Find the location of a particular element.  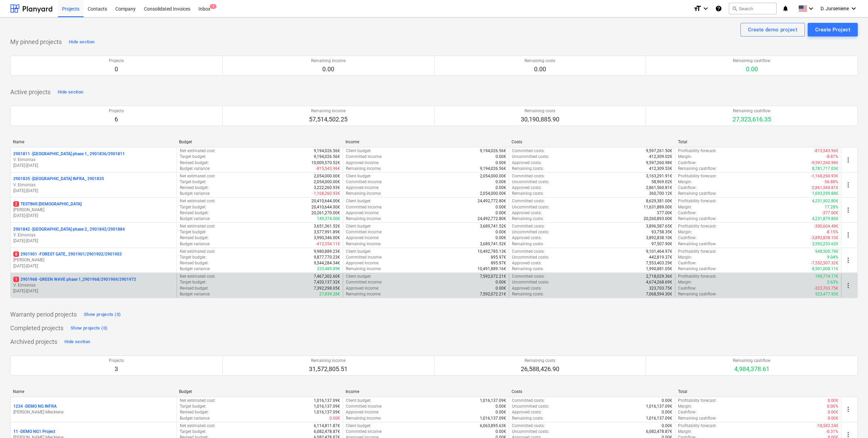

p: 2,054,000.00€ is located at coordinates (493, 176).